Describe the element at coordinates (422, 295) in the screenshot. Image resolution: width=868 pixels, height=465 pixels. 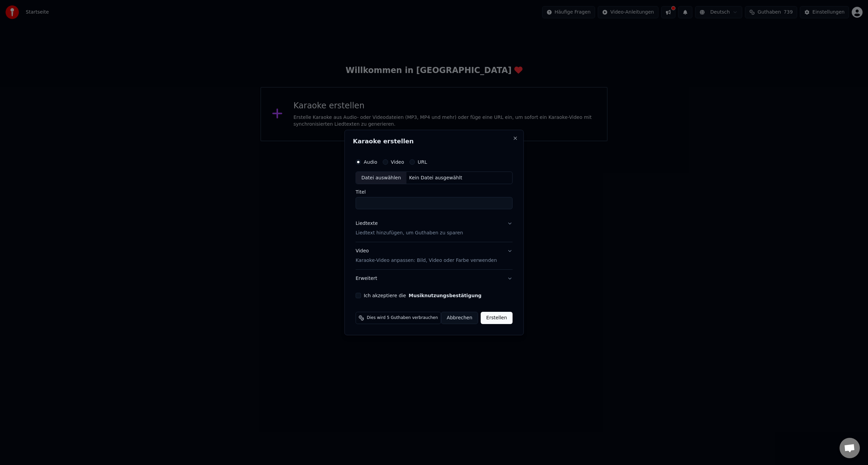
I see `label: Ich akzeptiere die` at that location.